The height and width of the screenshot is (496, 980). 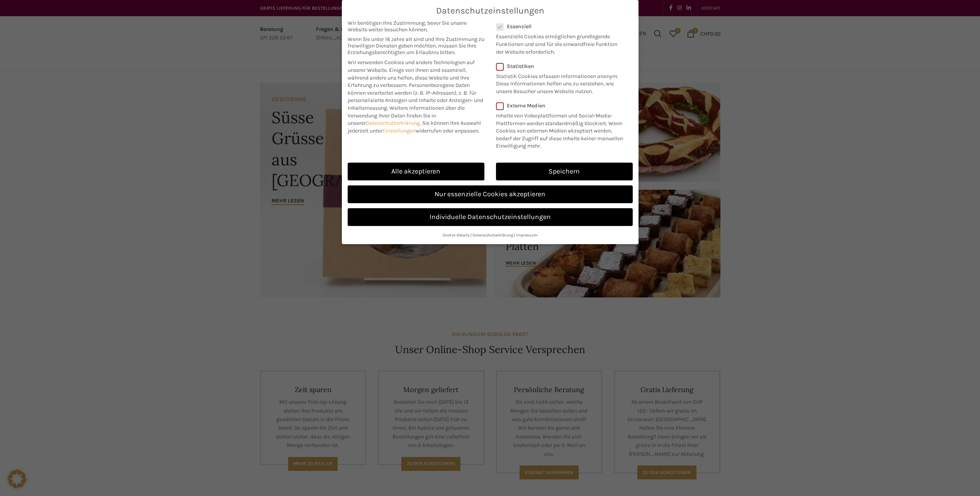 I want to click on a: Individuelle Datenschutzeinstellungen, so click(x=490, y=217).